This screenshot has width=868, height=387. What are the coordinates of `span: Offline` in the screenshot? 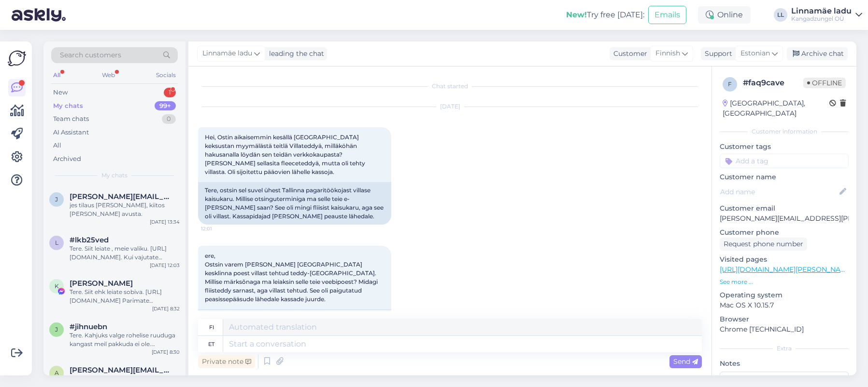 It's located at (824, 83).